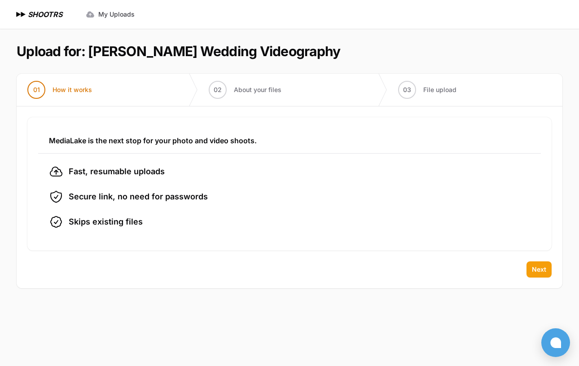 This screenshot has height=366, width=579. I want to click on span: About your files, so click(258, 90).